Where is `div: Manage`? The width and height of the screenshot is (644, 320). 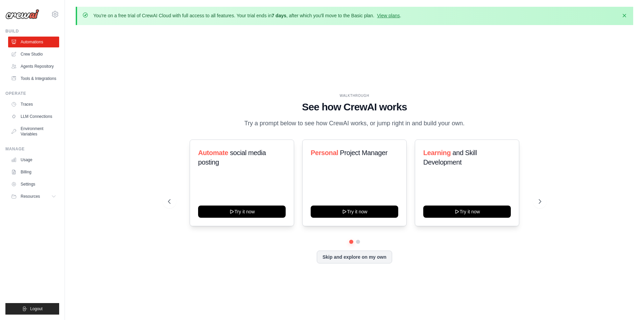 div: Manage is located at coordinates (32, 149).